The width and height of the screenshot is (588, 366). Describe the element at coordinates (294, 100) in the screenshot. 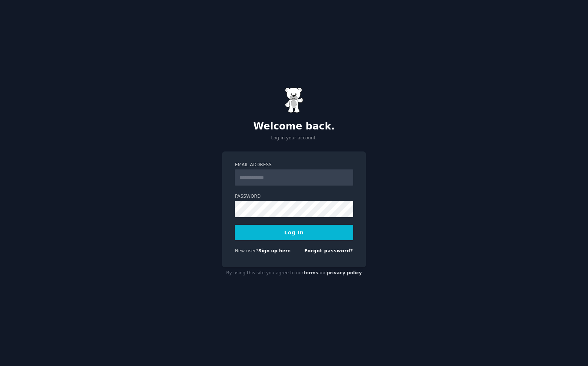

I see `img: Gummy Bear` at that location.